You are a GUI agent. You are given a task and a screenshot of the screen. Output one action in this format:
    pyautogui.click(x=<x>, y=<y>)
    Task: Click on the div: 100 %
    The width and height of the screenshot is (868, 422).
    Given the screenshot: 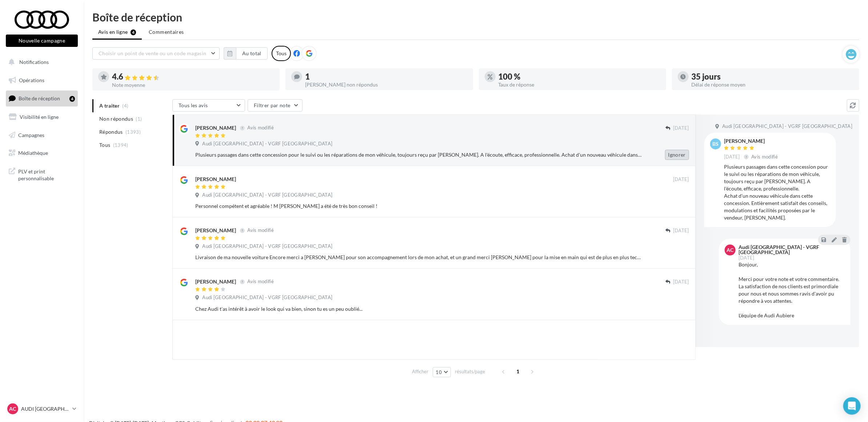 What is the action you would take?
    pyautogui.click(x=579, y=77)
    